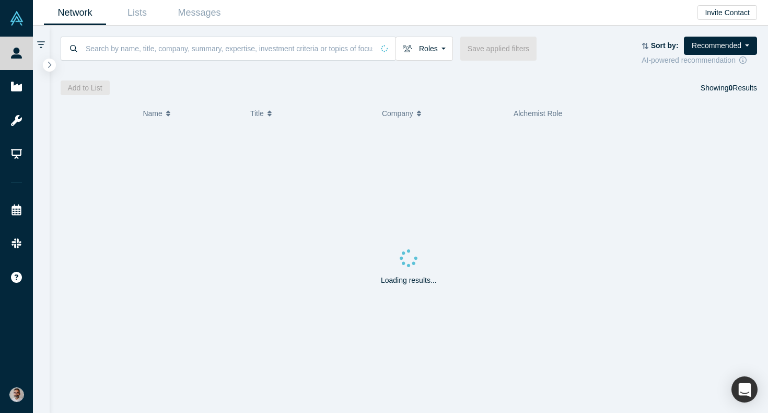  Describe the element at coordinates (743, 88) in the screenshot. I see `span: Results` at that location.